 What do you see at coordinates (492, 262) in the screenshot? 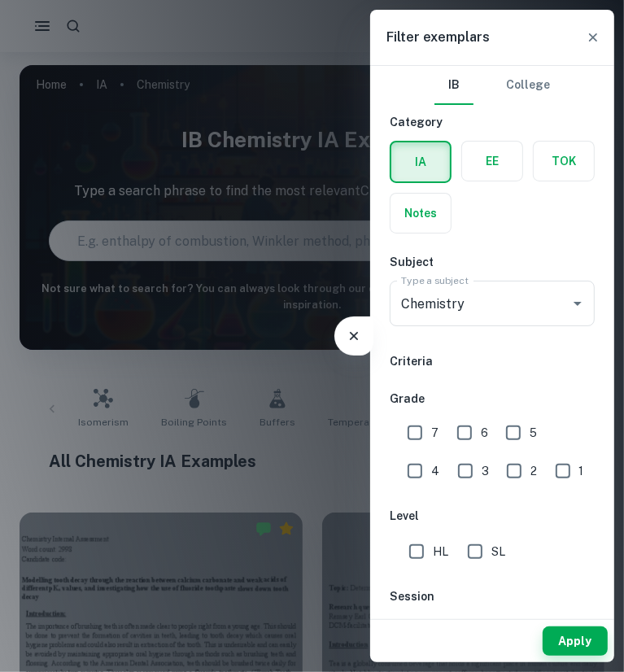
I see `h6: Subject` at bounding box center [492, 262].